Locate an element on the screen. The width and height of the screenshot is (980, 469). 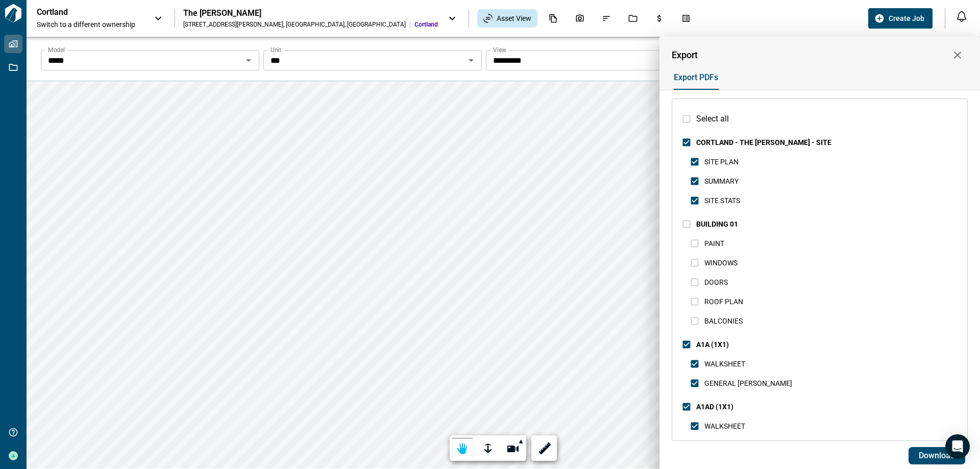
span: A1A (1X1) is located at coordinates (713, 345).